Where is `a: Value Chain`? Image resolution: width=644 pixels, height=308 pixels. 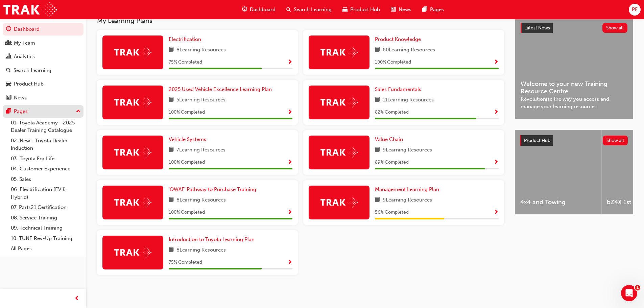
a: Value Chain is located at coordinates (390, 139).